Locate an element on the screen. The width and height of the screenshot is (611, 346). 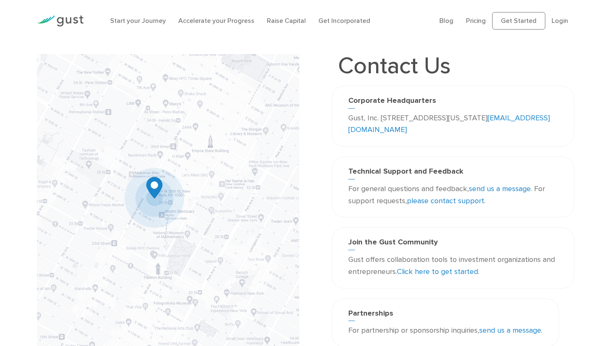
p: For general questions and feedback, . For support requests, . is located at coordinates (453, 195).